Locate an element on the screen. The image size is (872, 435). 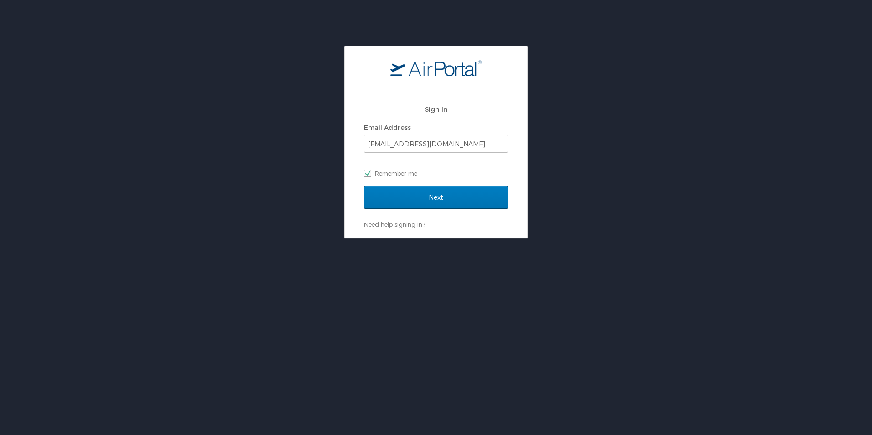
h2: Sign In is located at coordinates (436, 109).